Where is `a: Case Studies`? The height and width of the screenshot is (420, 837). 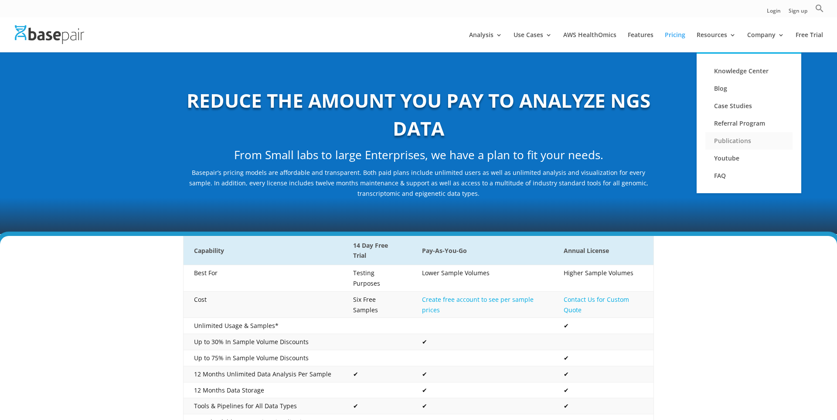 a: Case Studies is located at coordinates (749, 106).